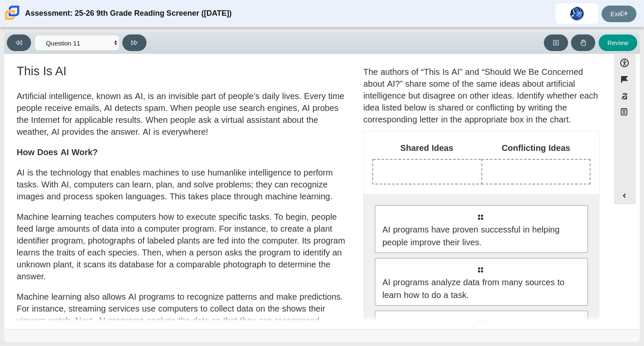  I want to click on button: Flag item, so click(625, 79).